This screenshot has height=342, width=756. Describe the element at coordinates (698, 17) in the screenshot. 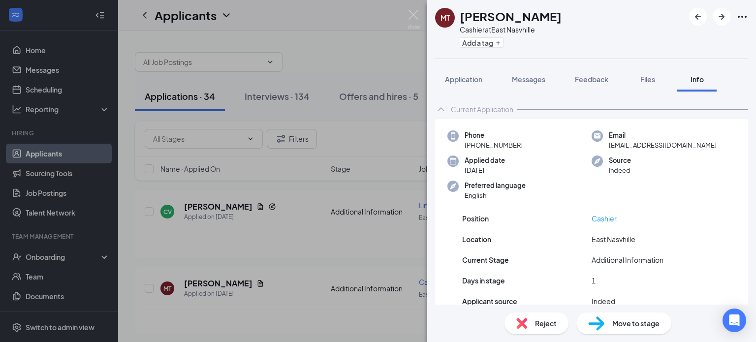

I see `svg: ArrowLeftNew` at that location.